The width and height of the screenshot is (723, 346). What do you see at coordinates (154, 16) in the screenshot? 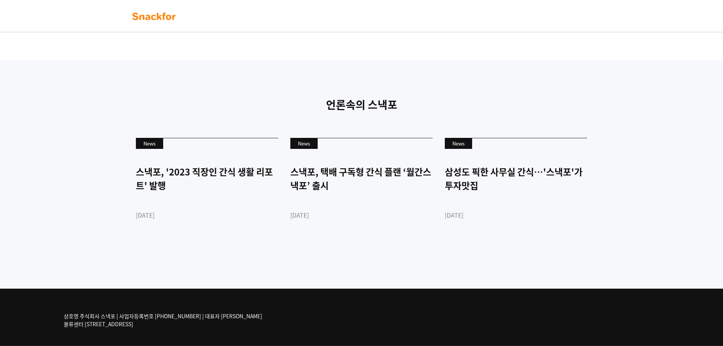
I see `img: background-main-color.svg` at bounding box center [154, 16].